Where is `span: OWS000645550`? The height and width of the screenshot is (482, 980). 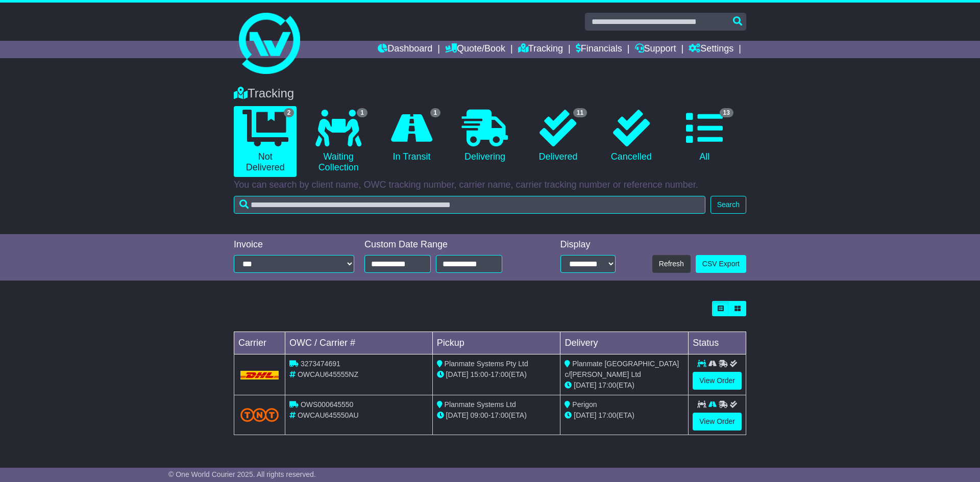
span: OWS000645550 is located at coordinates (328, 405).